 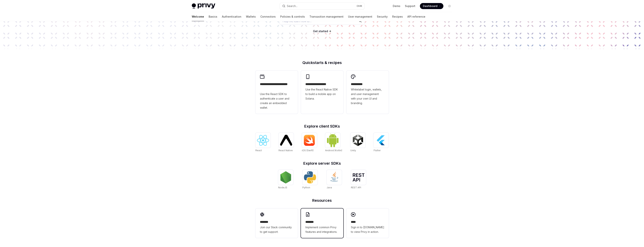 I want to click on span: REST API, so click(x=356, y=187).